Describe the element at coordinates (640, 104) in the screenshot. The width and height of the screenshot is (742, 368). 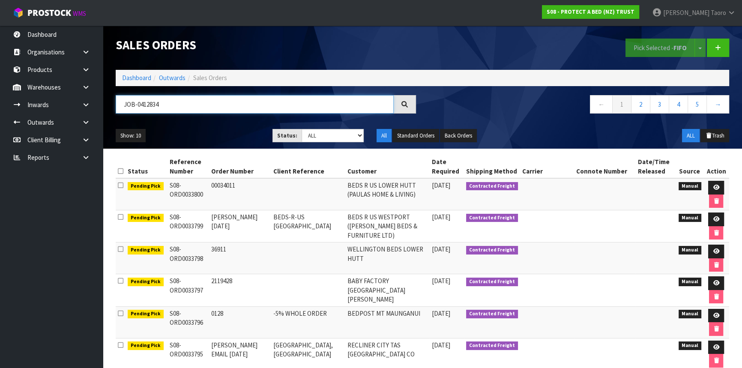
I see `a: 2` at that location.